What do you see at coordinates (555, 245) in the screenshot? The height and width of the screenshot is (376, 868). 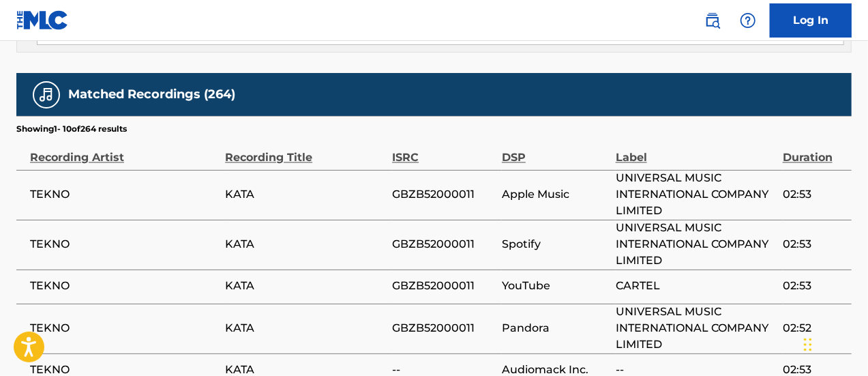 I see `span: Spotify` at bounding box center [555, 245].